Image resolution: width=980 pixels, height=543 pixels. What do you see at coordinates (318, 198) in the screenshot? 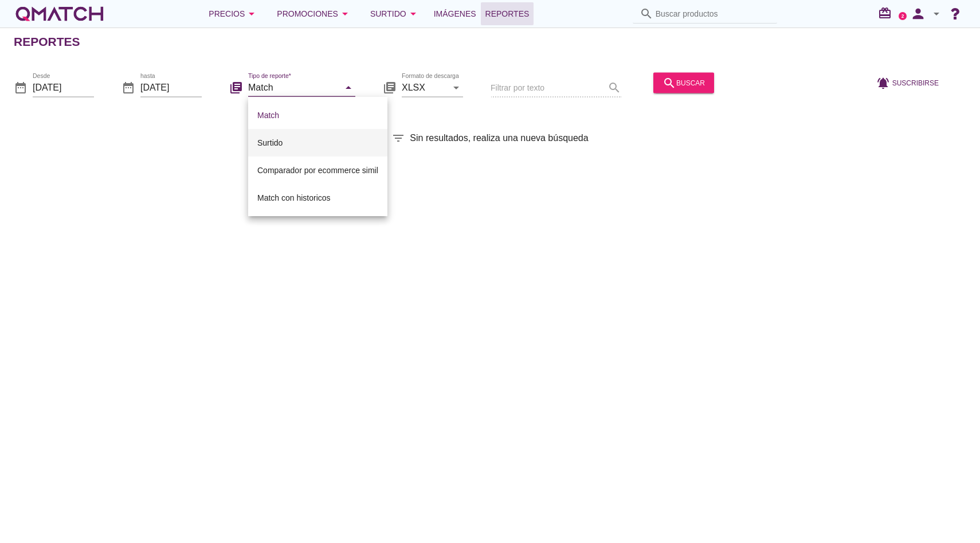
I see `div: Match con historicos` at bounding box center [318, 198].